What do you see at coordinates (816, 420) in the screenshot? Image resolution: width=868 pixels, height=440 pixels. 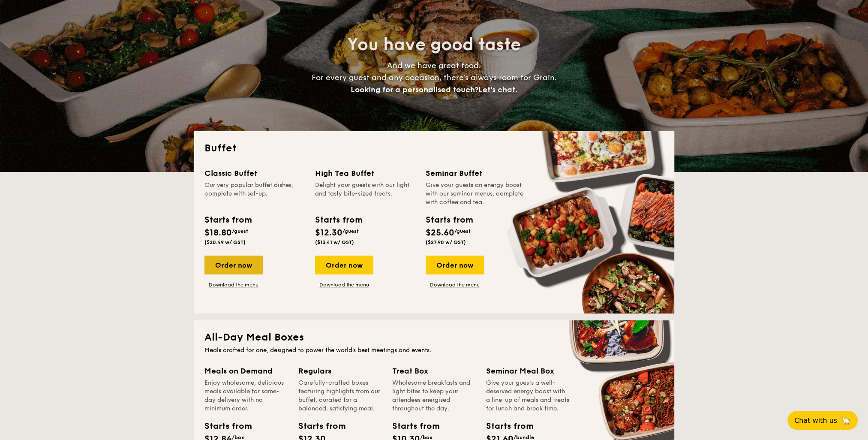 I see `span: Chat with us` at bounding box center [816, 420].